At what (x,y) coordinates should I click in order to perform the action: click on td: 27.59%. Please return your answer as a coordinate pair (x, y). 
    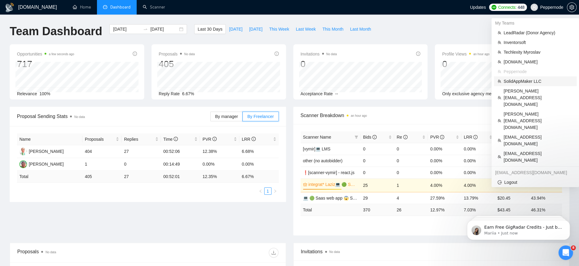
    Looking at the image, I should click on (445, 198).